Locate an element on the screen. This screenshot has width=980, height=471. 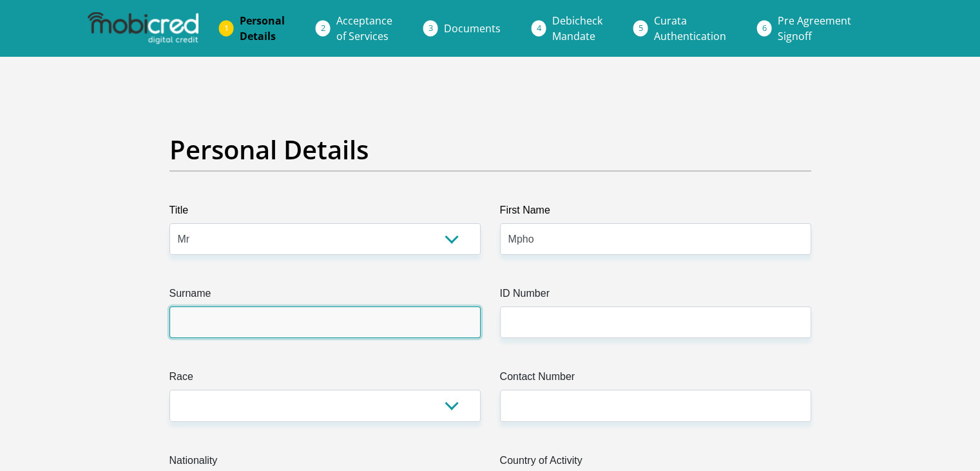
a: DebicheckMandate is located at coordinates (577, 29).